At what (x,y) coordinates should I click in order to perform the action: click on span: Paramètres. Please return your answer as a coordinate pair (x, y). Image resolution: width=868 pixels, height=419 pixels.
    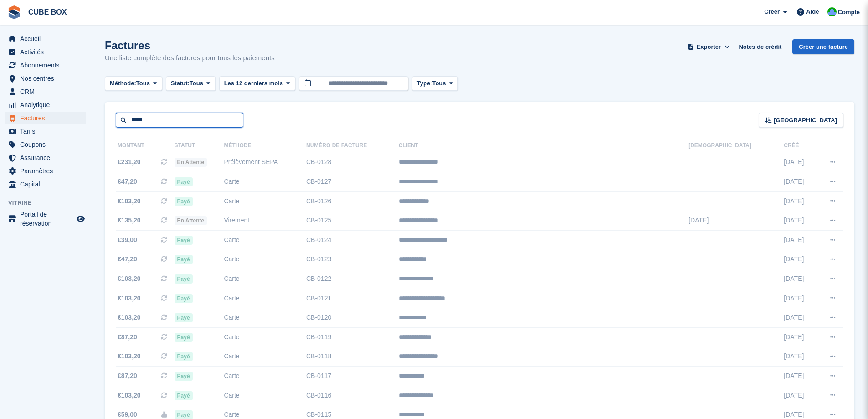
    Looking at the image, I should click on (48, 171).